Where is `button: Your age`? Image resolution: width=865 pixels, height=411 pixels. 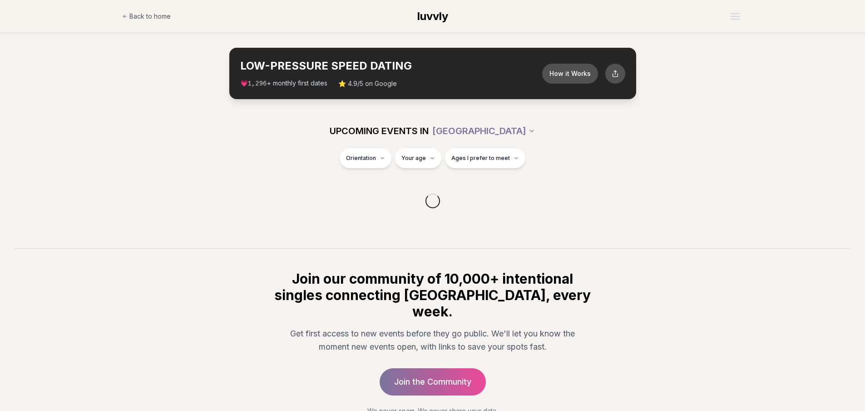 button: Your age is located at coordinates (418, 158).